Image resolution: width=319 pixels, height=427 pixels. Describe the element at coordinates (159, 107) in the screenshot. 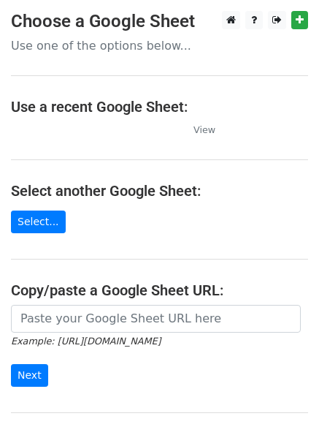

I see `h4: Use a recent Google Sheet:` at that location.